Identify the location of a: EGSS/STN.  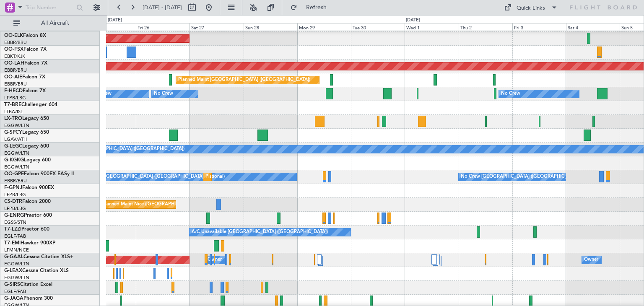
(15, 222).